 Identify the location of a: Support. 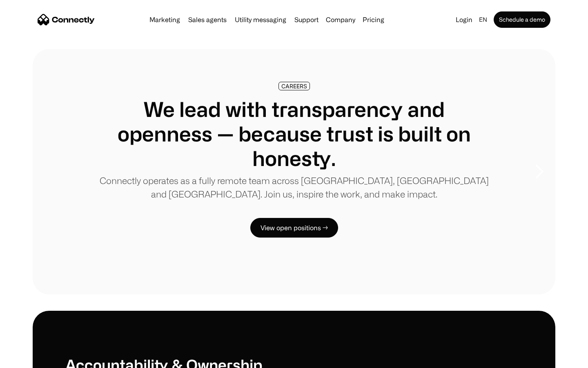
(306, 20).